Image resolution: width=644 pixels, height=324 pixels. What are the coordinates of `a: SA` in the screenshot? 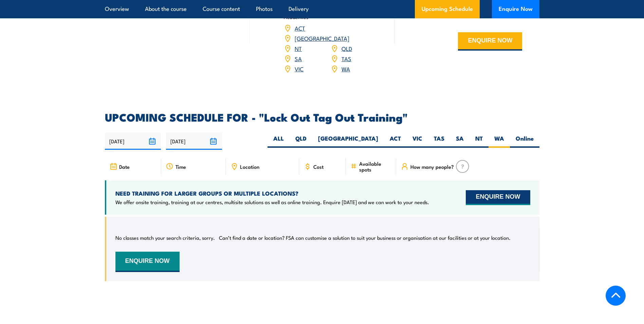 It's located at (298, 59).